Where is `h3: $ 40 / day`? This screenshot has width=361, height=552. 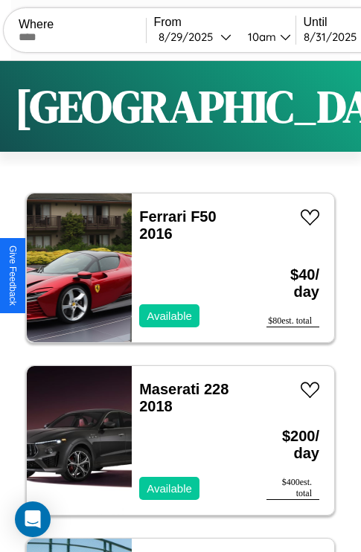 h3: $ 40 / day is located at coordinates (293, 284).